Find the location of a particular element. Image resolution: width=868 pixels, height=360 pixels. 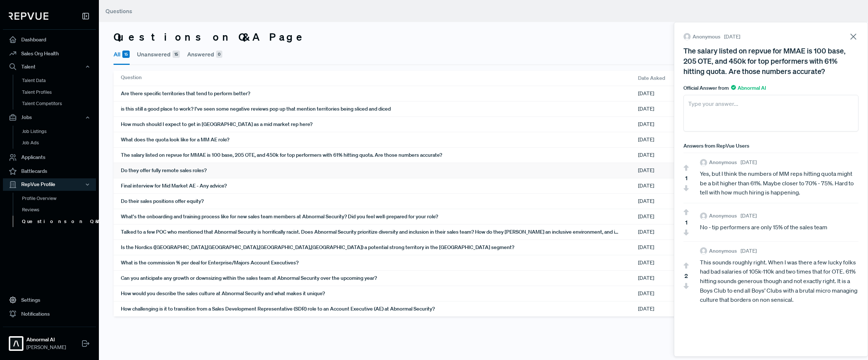

span: 0 is located at coordinates (219, 54).